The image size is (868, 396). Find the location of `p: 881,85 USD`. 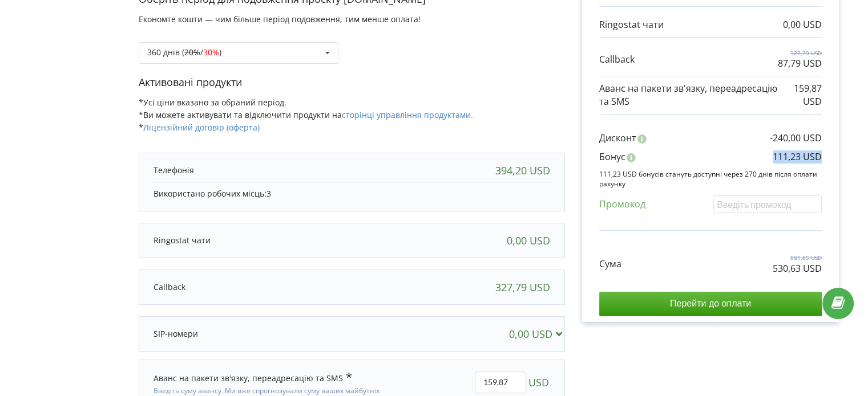

p: 881,85 USD is located at coordinates (797, 258).